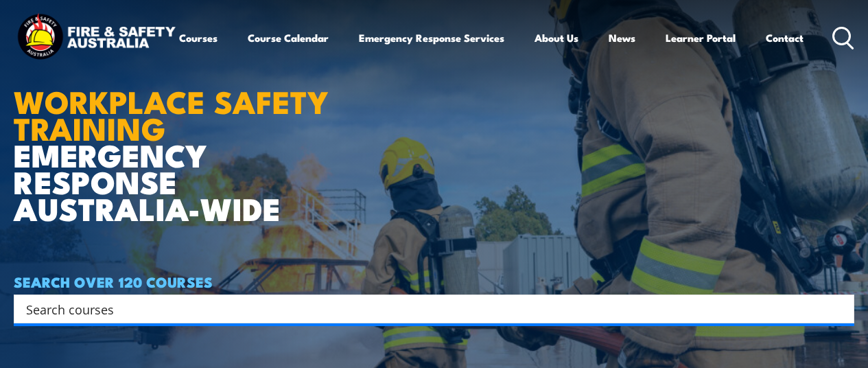 The height and width of the screenshot is (368, 868). What do you see at coordinates (431, 38) in the screenshot?
I see `a: Emergency Response Services` at bounding box center [431, 38].